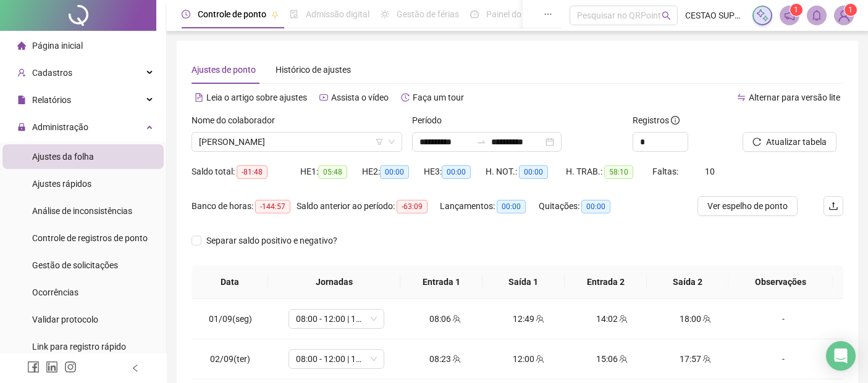 Image resolution: width=868 pixels, height=383 pixels. I want to click on span: Ajustes da folha, so click(63, 157).